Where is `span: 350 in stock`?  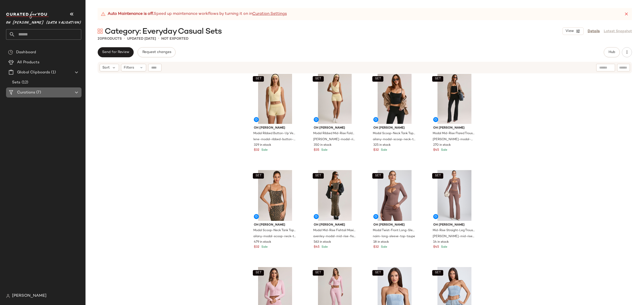
span: 350 in stock is located at coordinates (322, 145).